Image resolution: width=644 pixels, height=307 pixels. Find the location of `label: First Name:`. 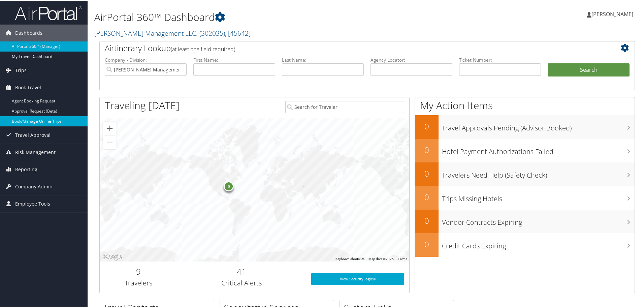

label: First Name: is located at coordinates (234, 59).